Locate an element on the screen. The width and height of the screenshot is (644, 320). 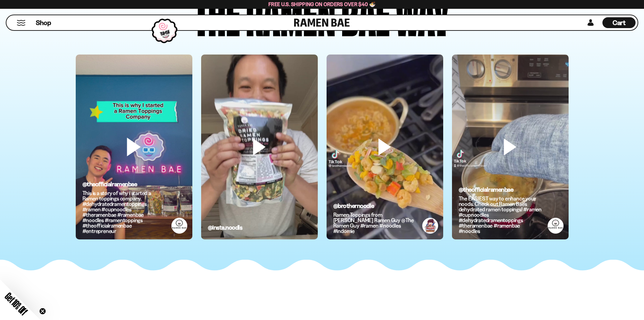
span: Shop is located at coordinates (43, 22).